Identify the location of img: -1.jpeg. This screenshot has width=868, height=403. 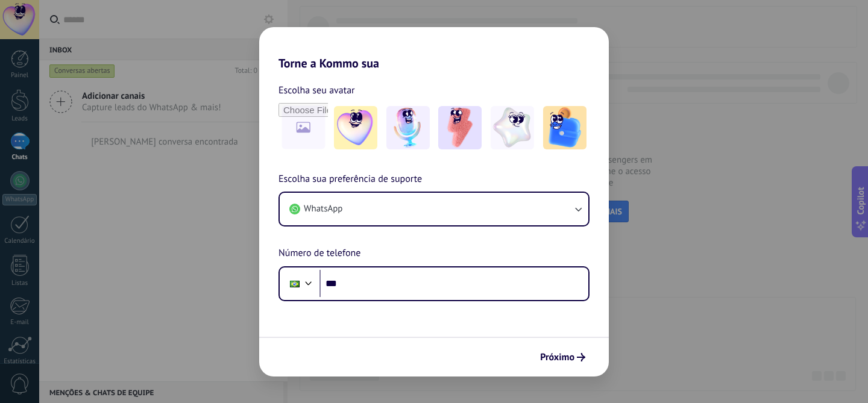
(356, 127).